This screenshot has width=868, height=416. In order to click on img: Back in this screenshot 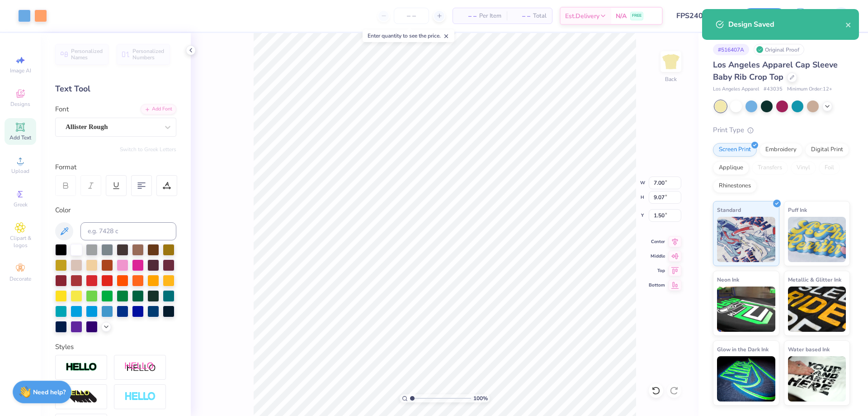, I will do `click(671, 61)`.